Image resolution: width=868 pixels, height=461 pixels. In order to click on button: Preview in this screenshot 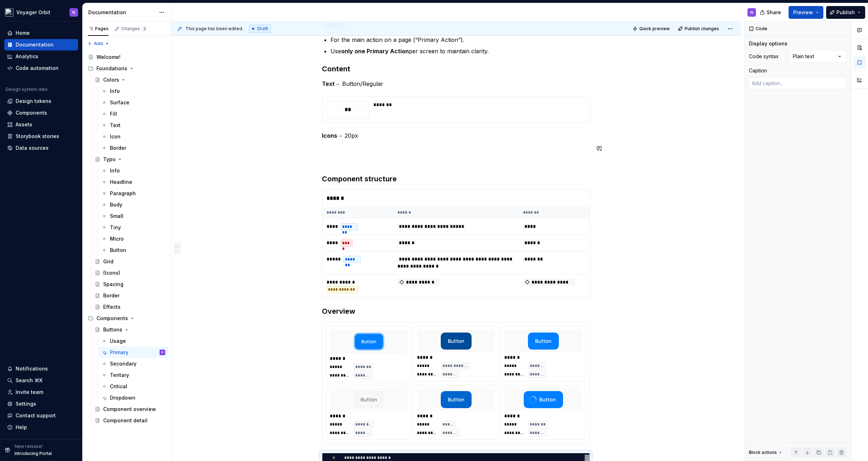, I will do `click(806, 12)`.